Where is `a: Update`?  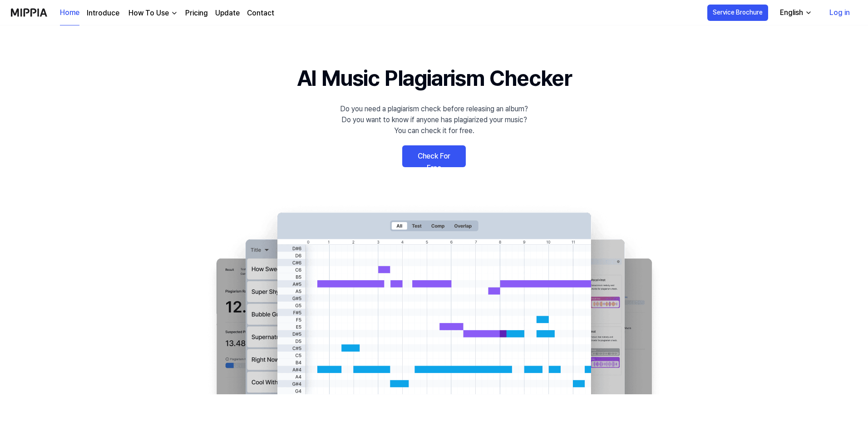
a: Update is located at coordinates (227, 13).